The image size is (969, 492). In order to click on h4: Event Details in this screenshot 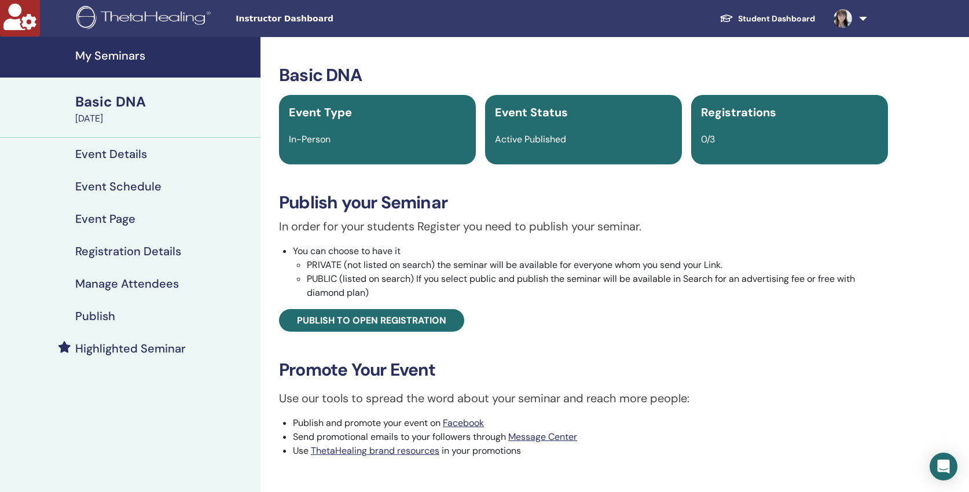, I will do `click(111, 154)`.